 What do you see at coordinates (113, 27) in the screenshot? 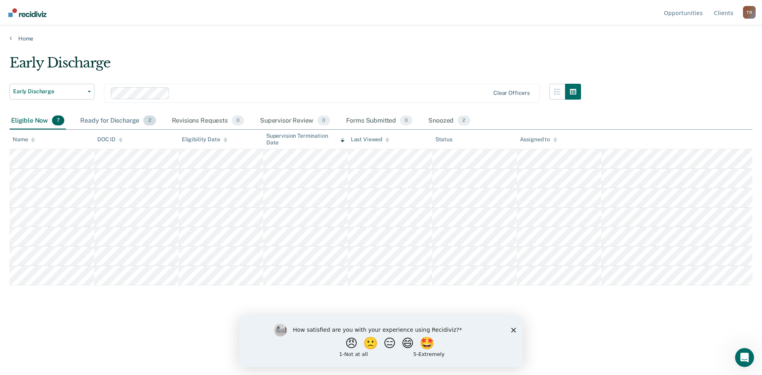
I see `button: 1` at bounding box center [113, 27].